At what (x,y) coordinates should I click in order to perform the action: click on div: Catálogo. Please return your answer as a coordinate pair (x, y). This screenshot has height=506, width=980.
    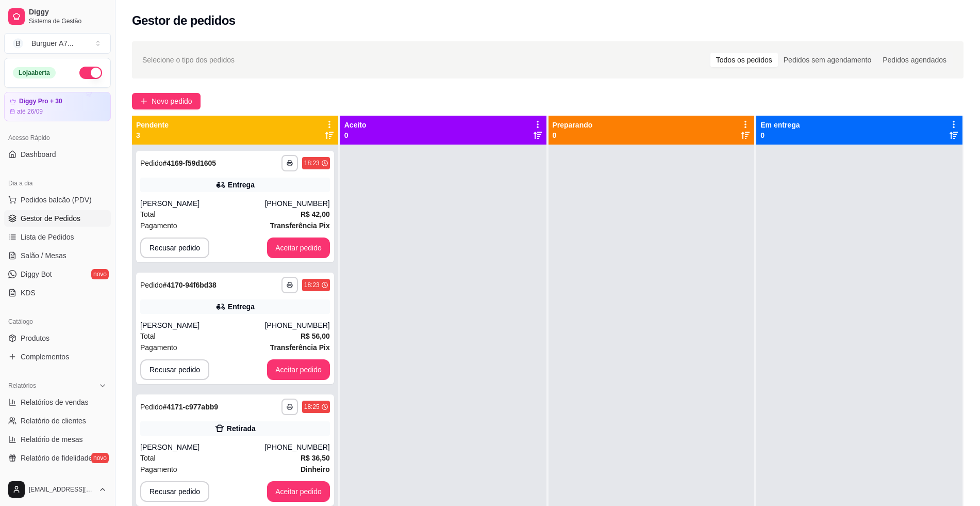
    Looking at the image, I should click on (58, 322).